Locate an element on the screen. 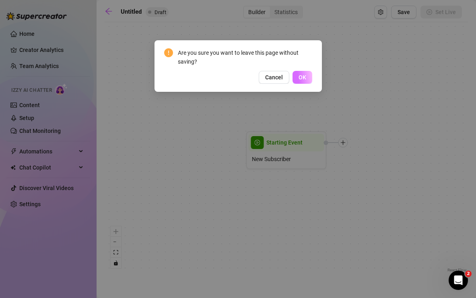 This screenshot has width=476, height=298. button: OK is located at coordinates (302, 77).